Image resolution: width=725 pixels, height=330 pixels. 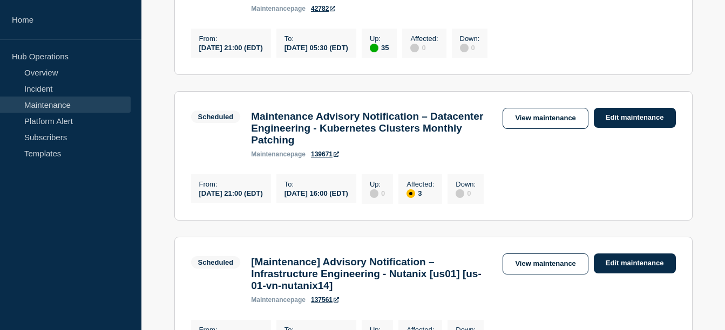 I want to click on a: 139671, so click(x=325, y=154).